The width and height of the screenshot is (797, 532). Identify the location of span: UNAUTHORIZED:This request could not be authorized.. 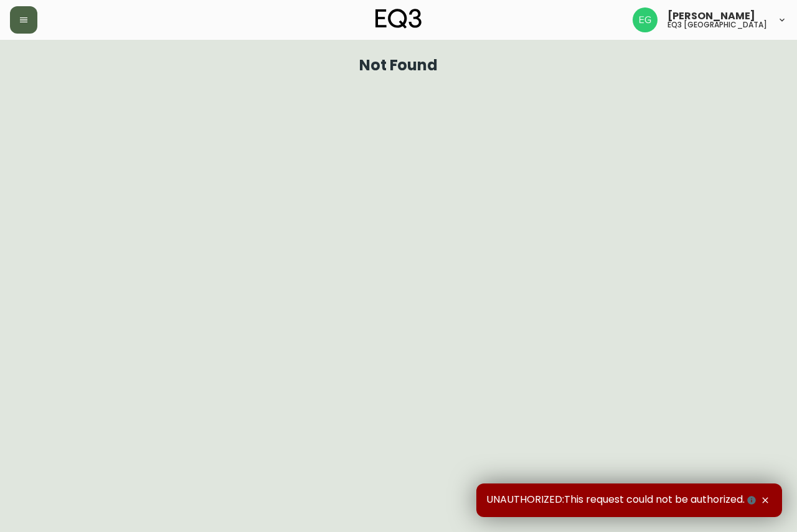
(622, 500).